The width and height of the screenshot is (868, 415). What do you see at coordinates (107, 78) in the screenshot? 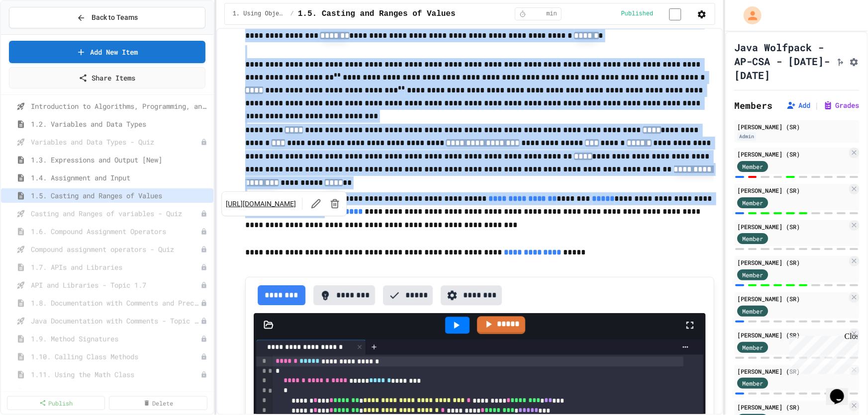
I see `a: Share Items` at bounding box center [107, 78].